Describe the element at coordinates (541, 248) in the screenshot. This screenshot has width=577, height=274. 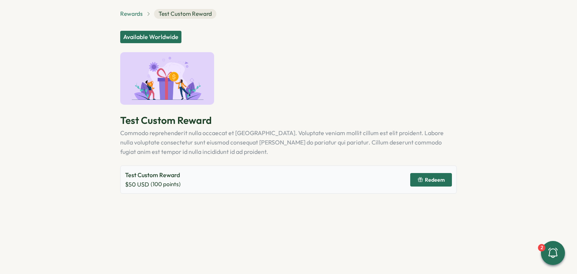
I see `div: 2` at that location.